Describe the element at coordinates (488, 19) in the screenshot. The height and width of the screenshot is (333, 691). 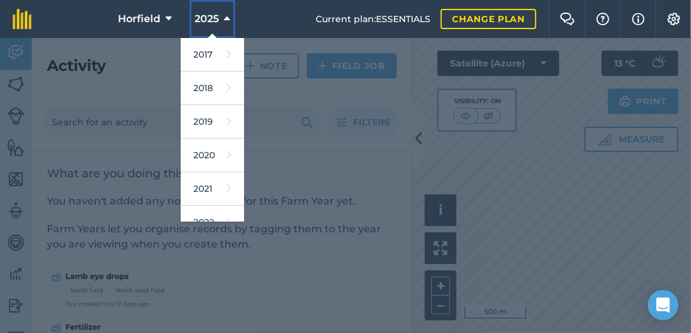
I see `a: Change plan` at that location.